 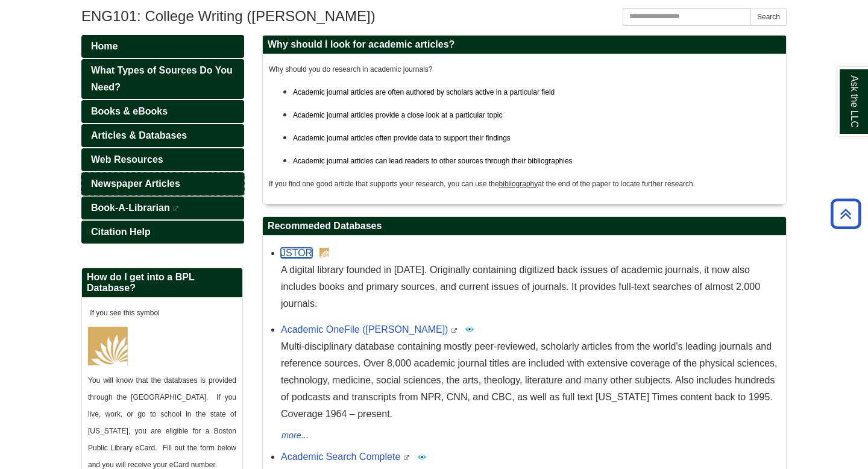 I want to click on a: Web Resources, so click(x=163, y=160).